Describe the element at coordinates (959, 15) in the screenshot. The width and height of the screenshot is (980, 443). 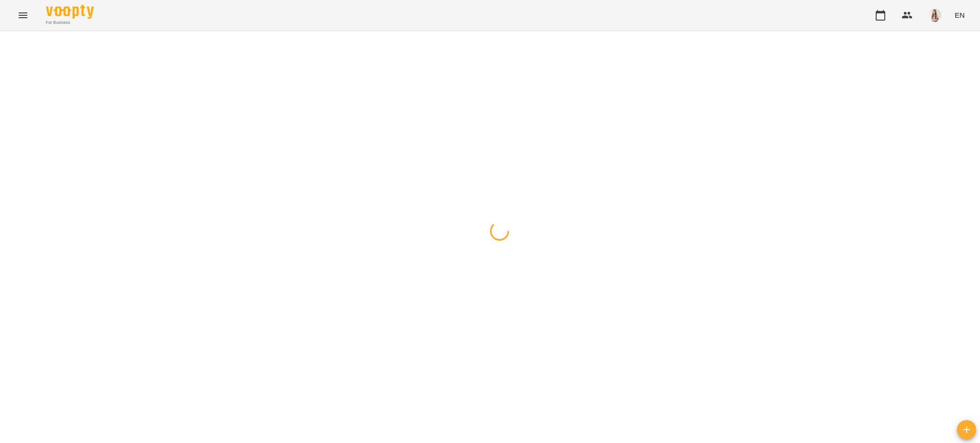
I see `button: EN` at that location.